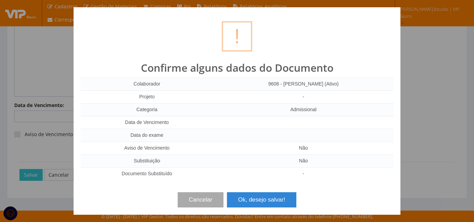 The height and width of the screenshot is (222, 474). I want to click on td: Documento Substituído, so click(147, 174).